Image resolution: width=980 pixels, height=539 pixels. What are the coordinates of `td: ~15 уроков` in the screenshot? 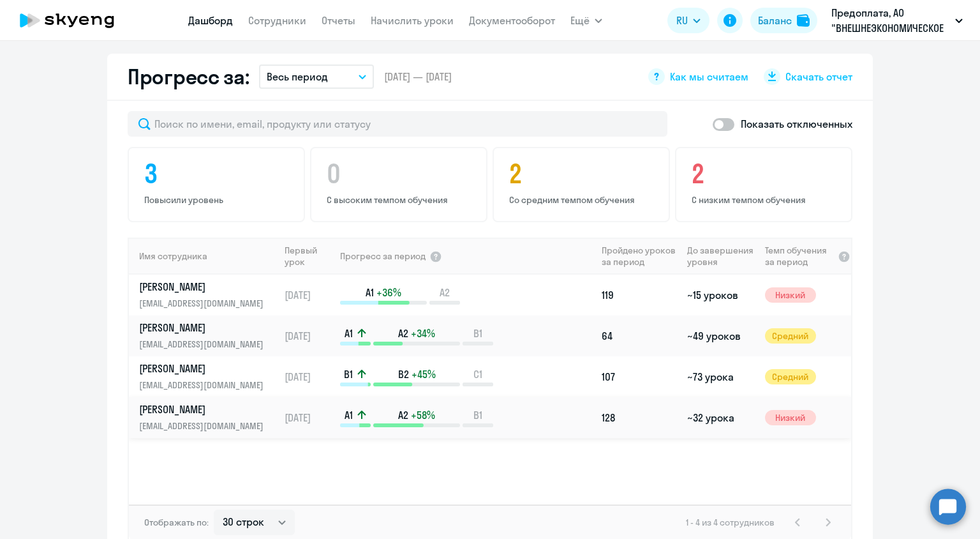 It's located at (721, 295).